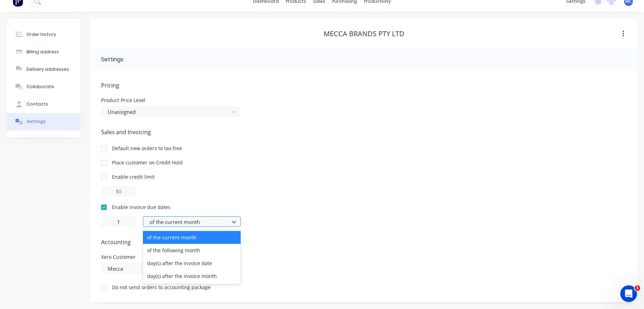 The image size is (644, 309). Describe the element at coordinates (147, 148) in the screenshot. I see `div: Default new orders to tax free` at that location.